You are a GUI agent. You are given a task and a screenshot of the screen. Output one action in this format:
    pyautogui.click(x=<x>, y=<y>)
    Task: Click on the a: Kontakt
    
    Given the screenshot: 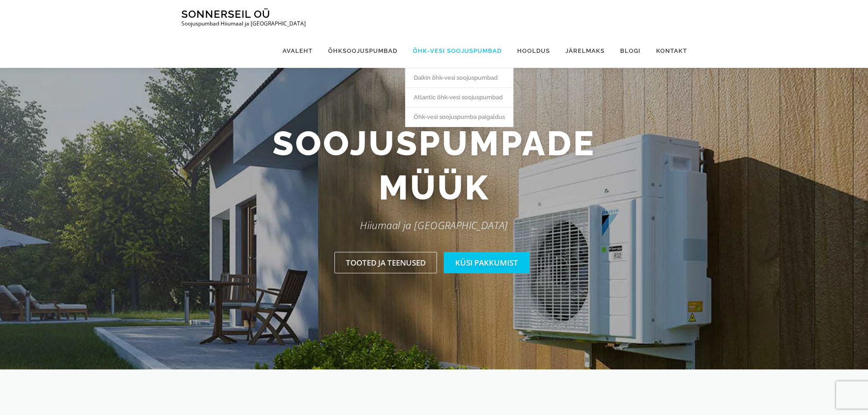 What is the action you would take?
    pyautogui.click(x=668, y=50)
    